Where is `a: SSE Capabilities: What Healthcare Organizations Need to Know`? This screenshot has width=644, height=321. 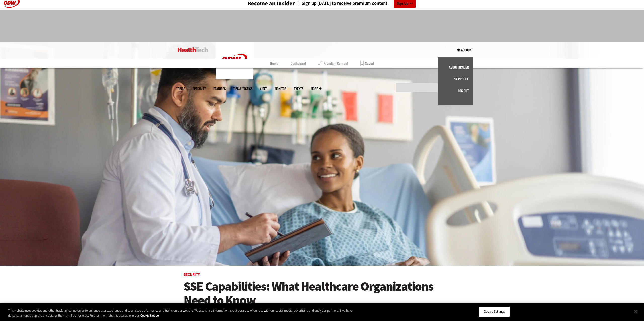
a: SSE Capabilities: What Healthcare Organizations Need to Know is located at coordinates (322, 293).